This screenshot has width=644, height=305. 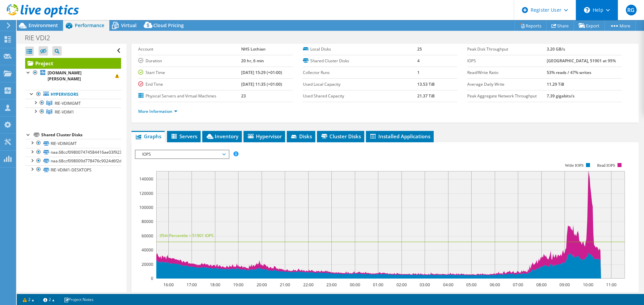 I want to click on label: Local Disks, so click(x=360, y=49).